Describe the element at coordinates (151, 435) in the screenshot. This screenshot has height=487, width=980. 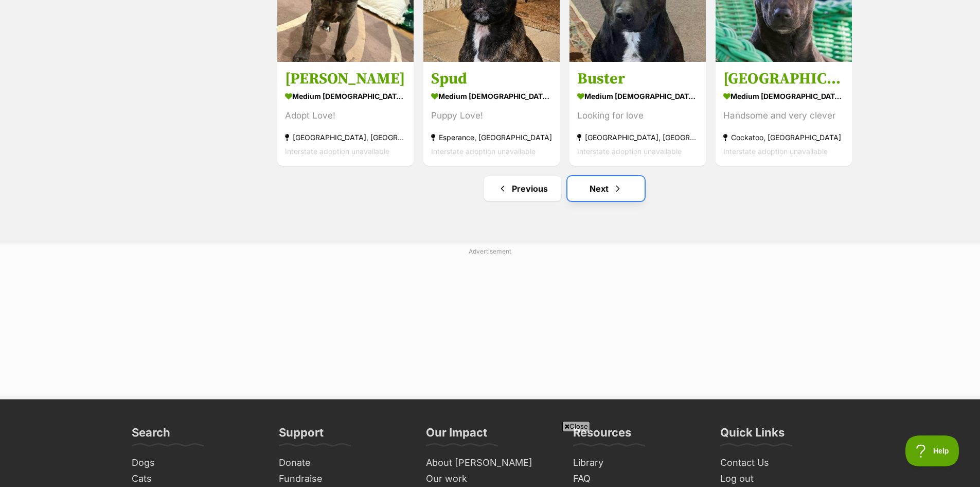
I see `h3: Search` at that location.